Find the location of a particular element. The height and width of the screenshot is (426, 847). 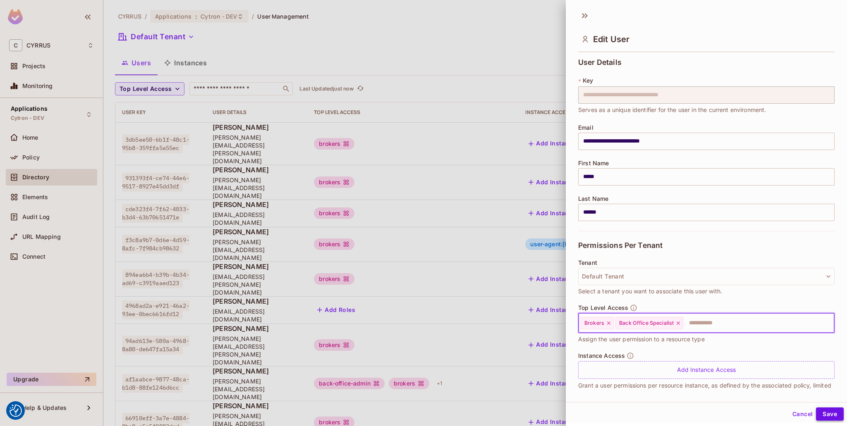

span: Back Office Specialist is located at coordinates (646, 323).